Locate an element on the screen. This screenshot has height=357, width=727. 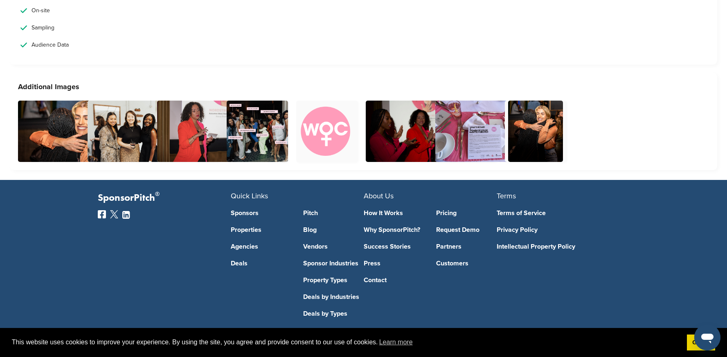
a: Property Types is located at coordinates (334, 280).